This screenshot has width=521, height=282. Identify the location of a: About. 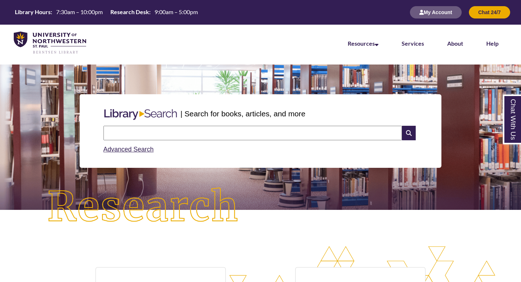
(455, 43).